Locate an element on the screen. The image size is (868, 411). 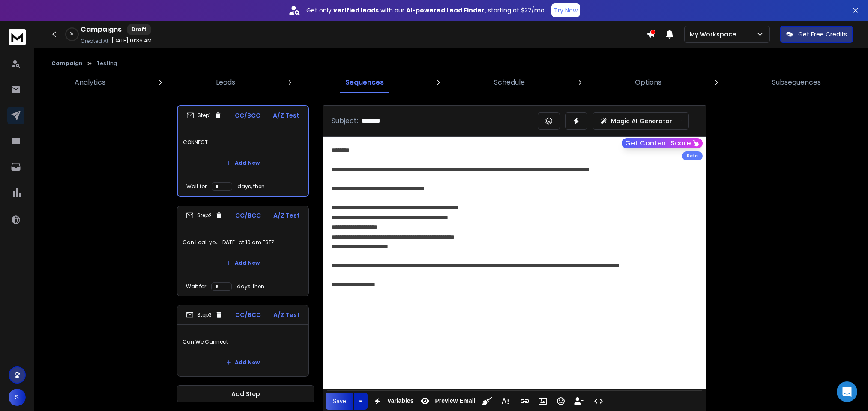
p: Get only with our starting at $22/mo is located at coordinates (426, 10).